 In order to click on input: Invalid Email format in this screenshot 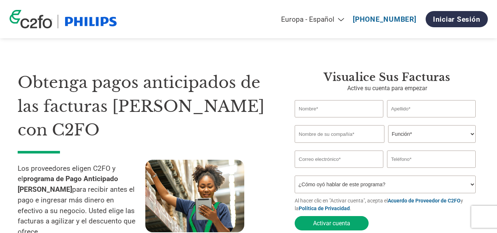, I will do `click(339, 159)`.